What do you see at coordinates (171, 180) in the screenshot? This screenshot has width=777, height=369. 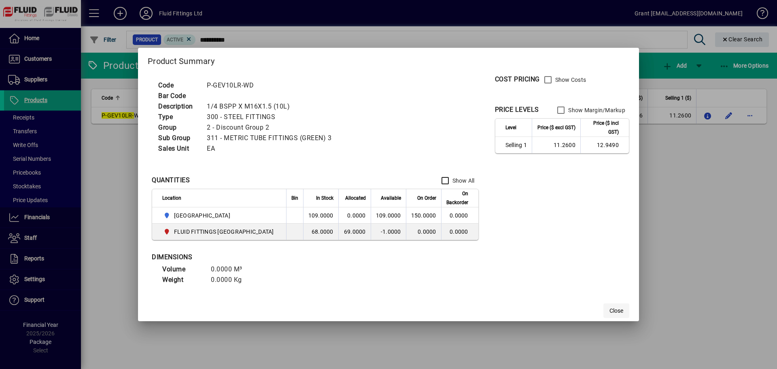 I see `div: QUANTITIES` at bounding box center [171, 180].